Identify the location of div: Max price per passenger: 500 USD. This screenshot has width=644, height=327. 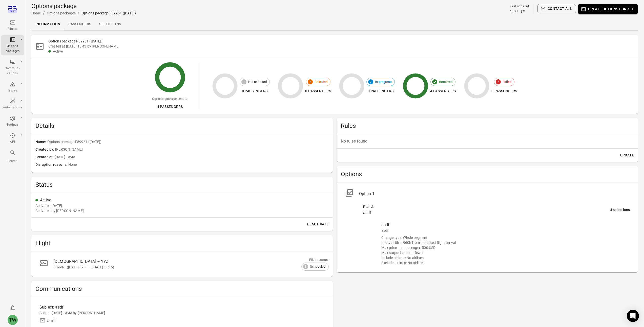
(506, 248).